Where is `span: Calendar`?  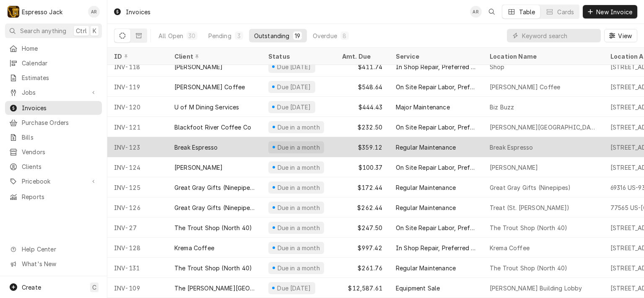
span: Calendar is located at coordinates (60, 63).